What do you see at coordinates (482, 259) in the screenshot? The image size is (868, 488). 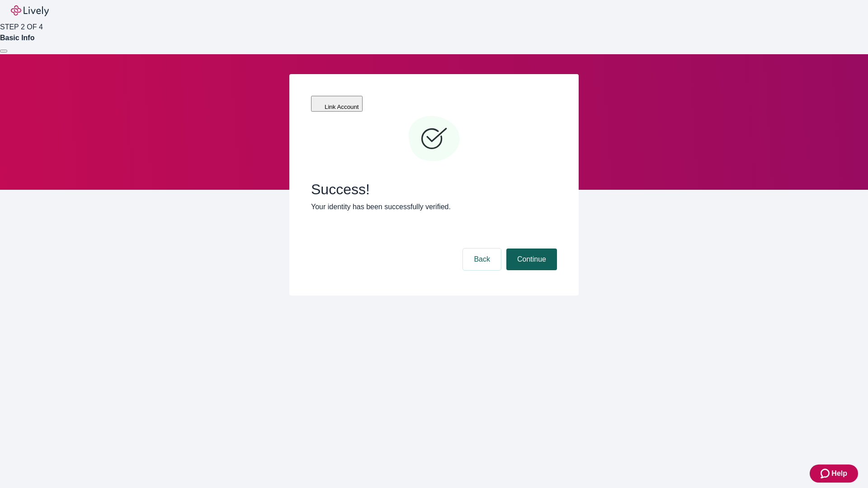 I see `button: Back` at bounding box center [482, 259].